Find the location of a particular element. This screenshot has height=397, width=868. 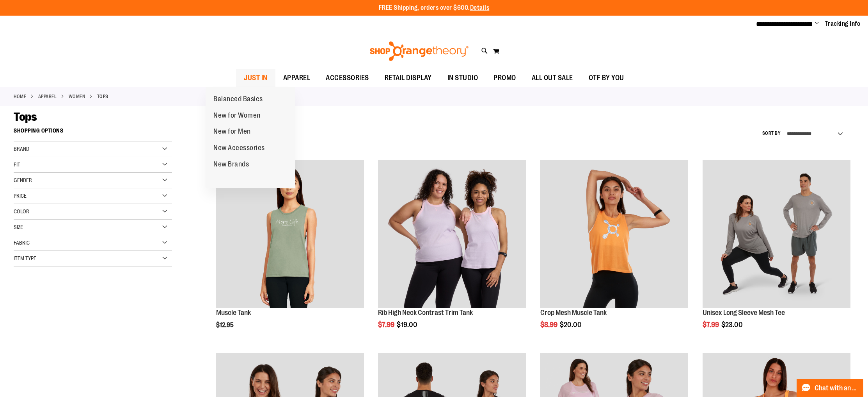

a: Details is located at coordinates (480, 8).